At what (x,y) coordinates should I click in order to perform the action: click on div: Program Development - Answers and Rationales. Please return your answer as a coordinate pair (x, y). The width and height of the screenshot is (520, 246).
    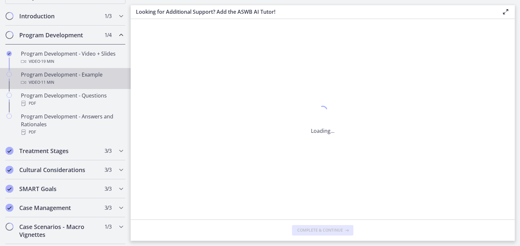
    Looking at the image, I should click on (72, 124).